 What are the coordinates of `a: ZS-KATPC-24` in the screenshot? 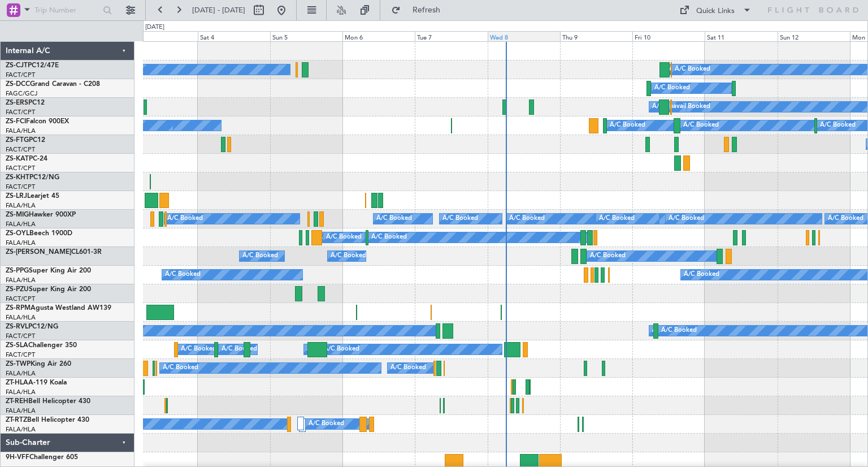 It's located at (27, 159).